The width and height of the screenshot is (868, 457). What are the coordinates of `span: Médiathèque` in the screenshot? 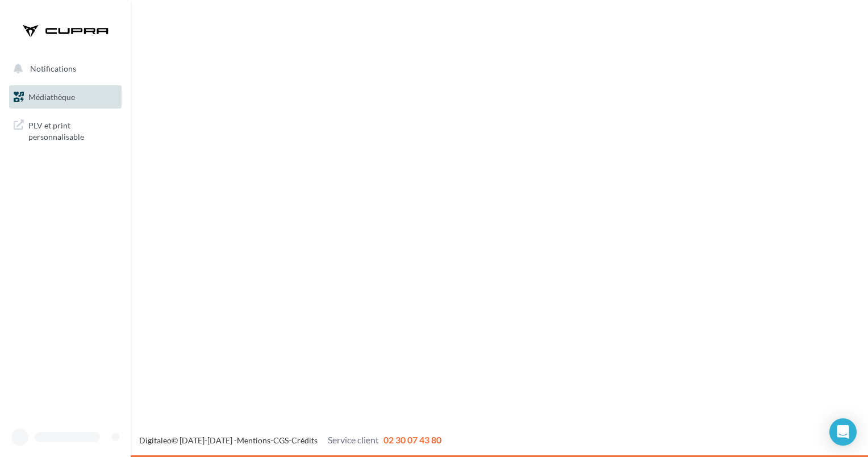 It's located at (52, 96).